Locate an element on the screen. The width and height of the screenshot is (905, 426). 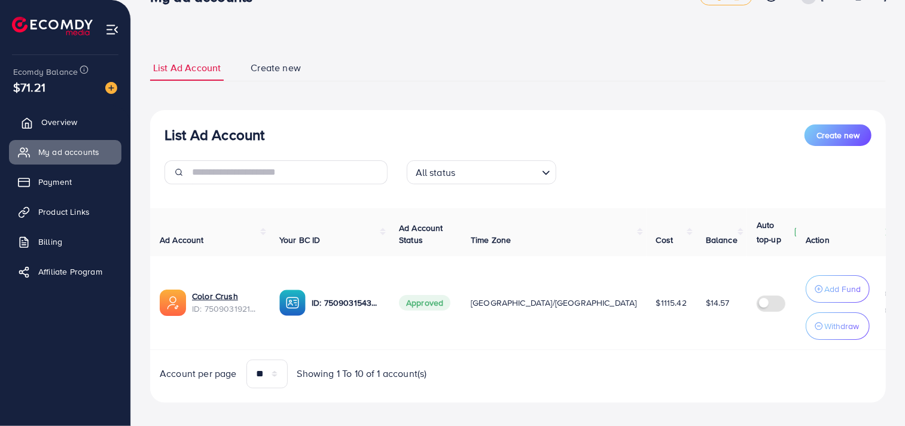
a: Billing is located at coordinates (65, 242).